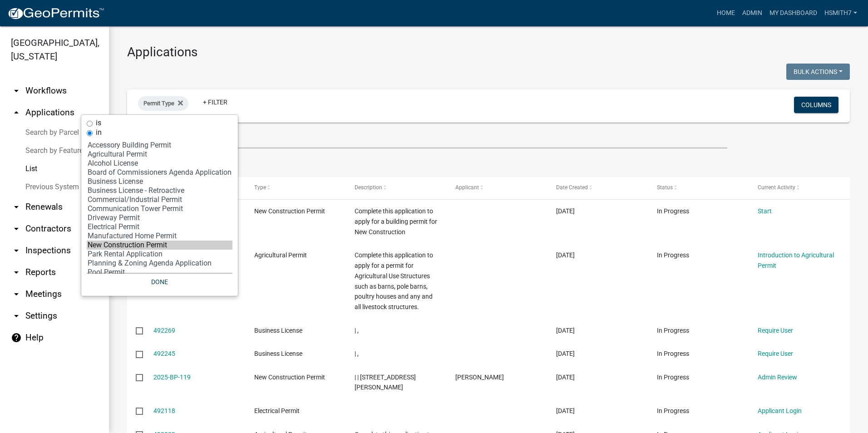 The image size is (868, 433). Describe the element at coordinates (295, 188) in the screenshot. I see `datatable-header-cell: Type` at that location.